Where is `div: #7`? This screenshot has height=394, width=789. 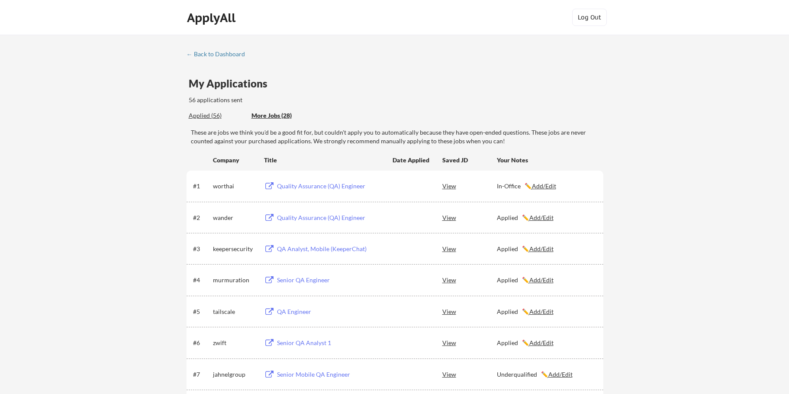 div: #7 is located at coordinates (201, 374).